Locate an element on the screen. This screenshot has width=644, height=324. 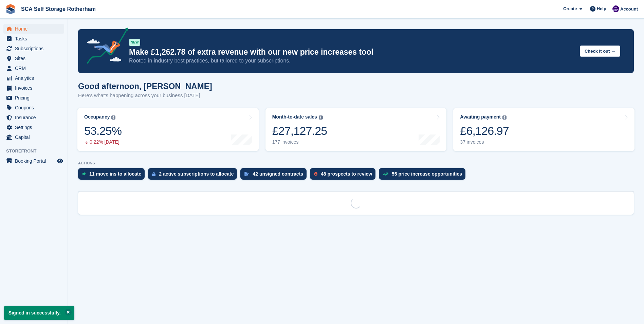
span: Booking Portal is located at coordinates (35, 161).